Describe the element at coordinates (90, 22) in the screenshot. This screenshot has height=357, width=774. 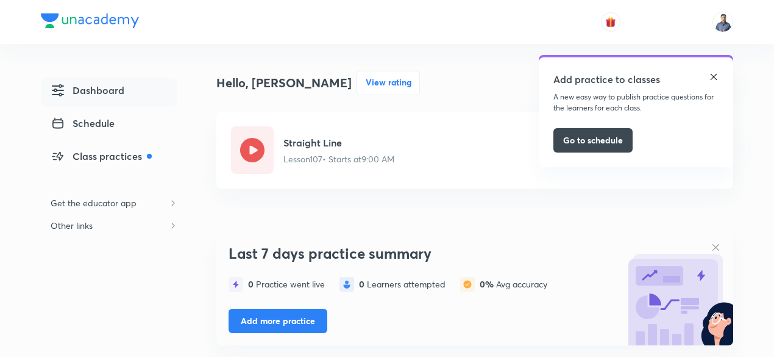
I see `a: Company Logo` at that location.